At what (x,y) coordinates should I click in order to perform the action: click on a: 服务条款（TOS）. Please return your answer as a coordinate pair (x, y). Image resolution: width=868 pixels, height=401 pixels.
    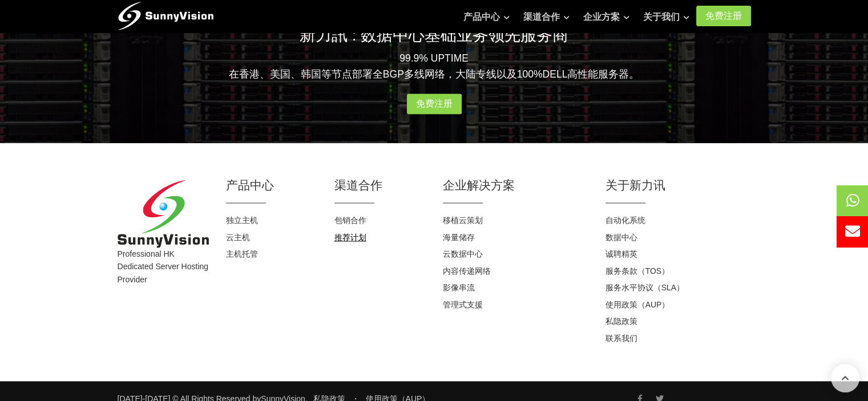
    Looking at the image, I should click on (638, 271).